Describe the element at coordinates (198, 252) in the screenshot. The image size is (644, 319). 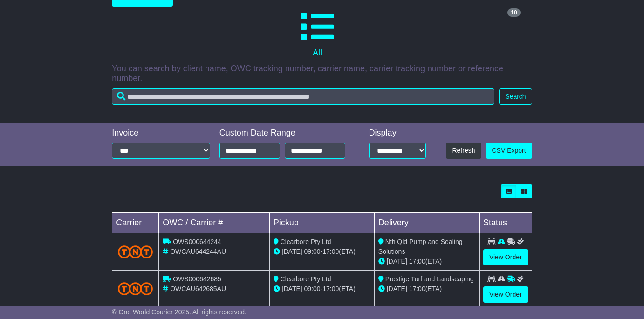
I see `span: OWCAU644244AU` at that location.